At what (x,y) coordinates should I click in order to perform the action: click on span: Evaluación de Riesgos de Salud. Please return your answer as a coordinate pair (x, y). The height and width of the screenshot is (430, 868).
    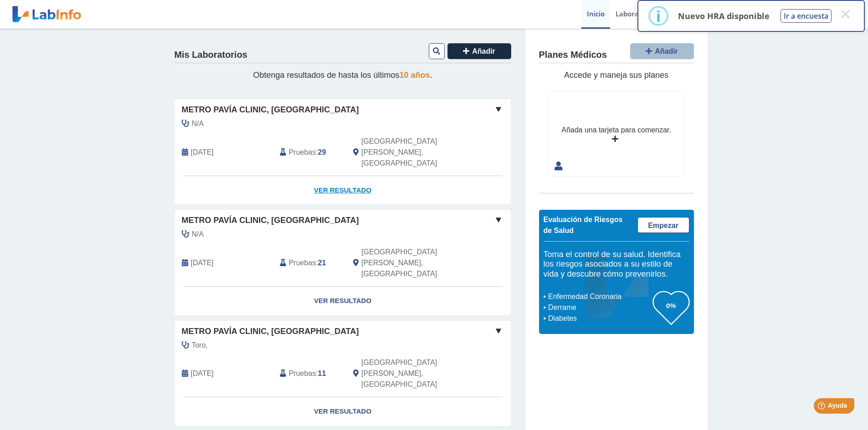
    Looking at the image, I should click on (583, 225).